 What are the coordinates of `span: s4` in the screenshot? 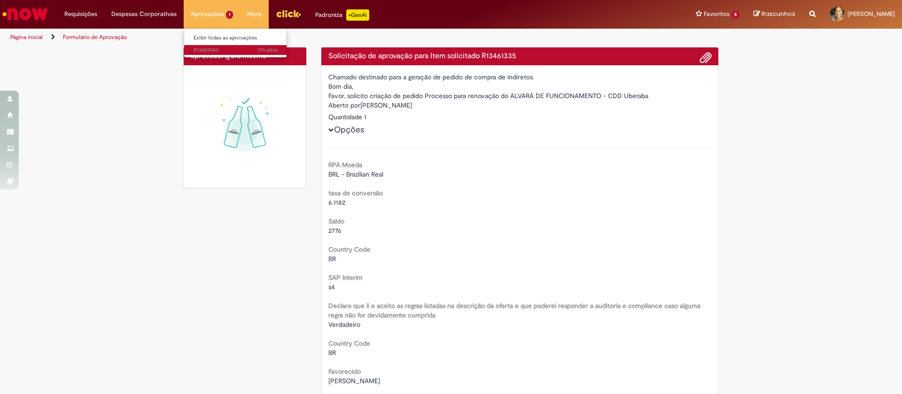 It's located at (332, 287).